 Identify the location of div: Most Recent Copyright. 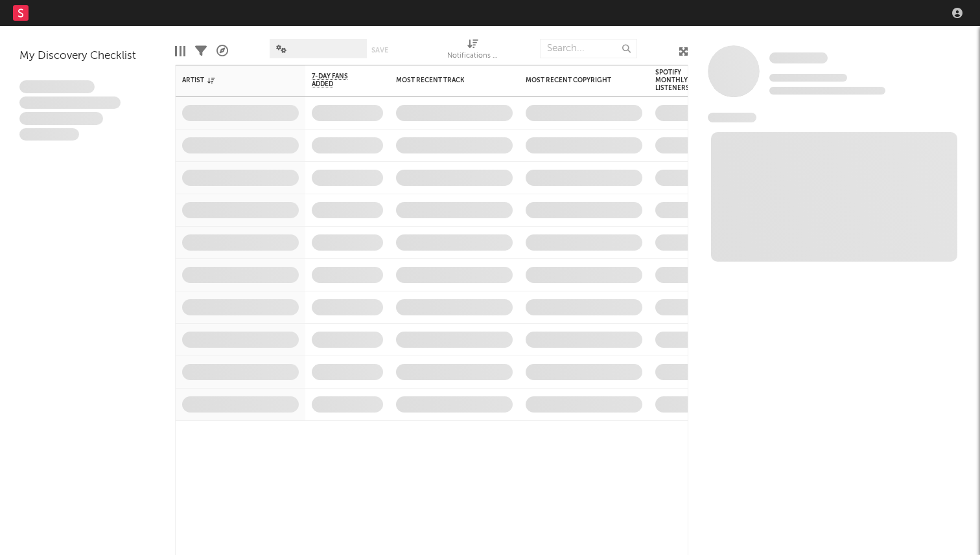
(574, 80).